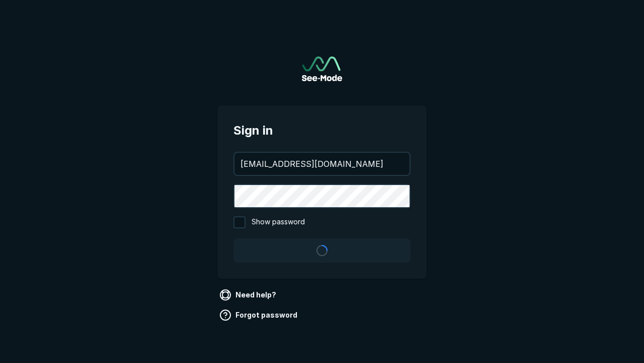 The width and height of the screenshot is (644, 363). Describe the element at coordinates (259, 315) in the screenshot. I see `a: Forgot password` at that location.